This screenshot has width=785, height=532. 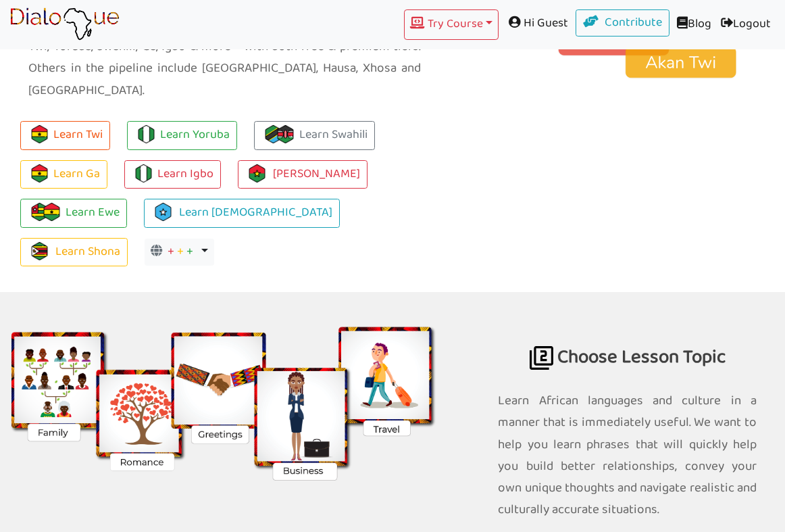 I want to click on span: Hi Guest, so click(x=537, y=23).